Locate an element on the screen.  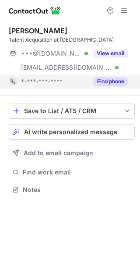
button: Find work email is located at coordinates (72, 172).